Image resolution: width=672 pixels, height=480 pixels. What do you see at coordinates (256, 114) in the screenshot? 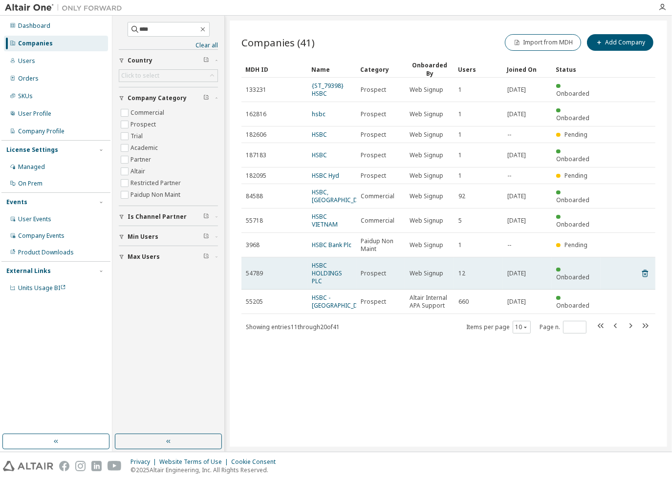
I see `span: 162816` at bounding box center [256, 114].